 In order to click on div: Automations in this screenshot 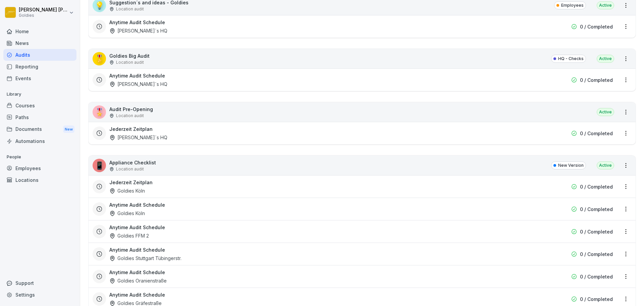, I will do `click(40, 141)`.